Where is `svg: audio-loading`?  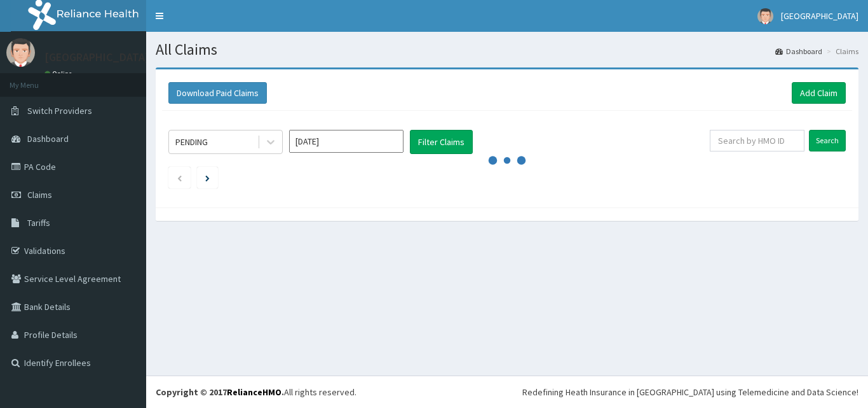
svg: audio-loading is located at coordinates (507, 160).